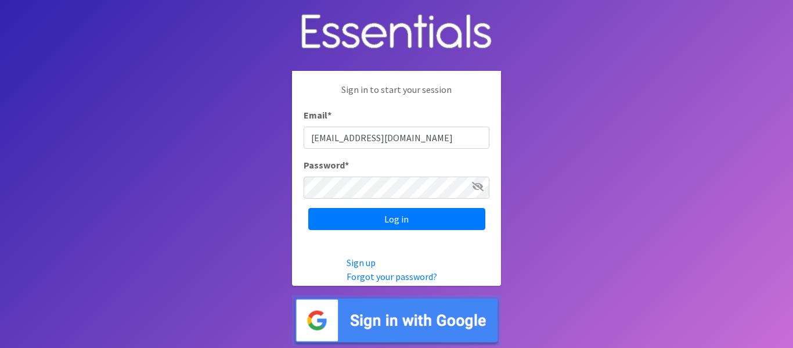 The image size is (793, 348). I want to click on p: Sign in to start your session, so click(396, 95).